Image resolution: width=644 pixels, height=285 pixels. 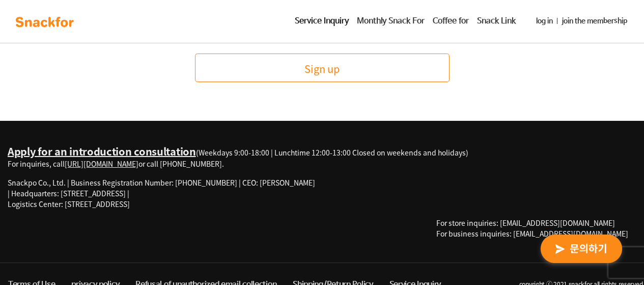 I want to click on font: For inquiries, call, so click(x=36, y=164).